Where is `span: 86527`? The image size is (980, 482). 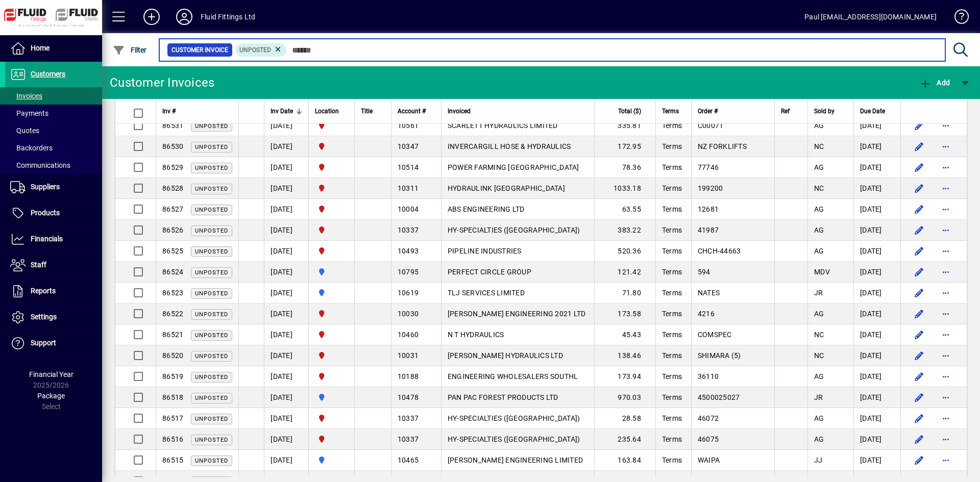
span: 86527 is located at coordinates (173, 209).